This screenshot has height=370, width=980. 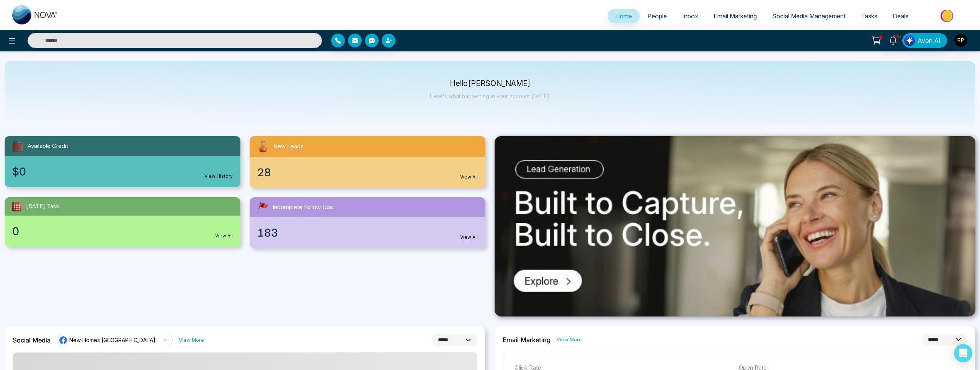 What do you see at coordinates (16, 207) in the screenshot?
I see `img: todayTask.svg` at bounding box center [16, 207].